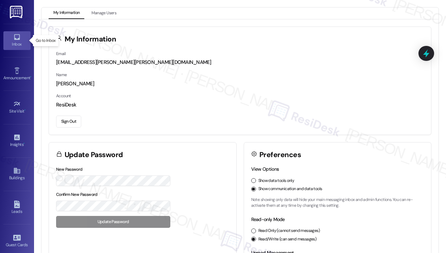  What do you see at coordinates (69, 169) in the screenshot?
I see `label: New Password` at bounding box center [69, 169].